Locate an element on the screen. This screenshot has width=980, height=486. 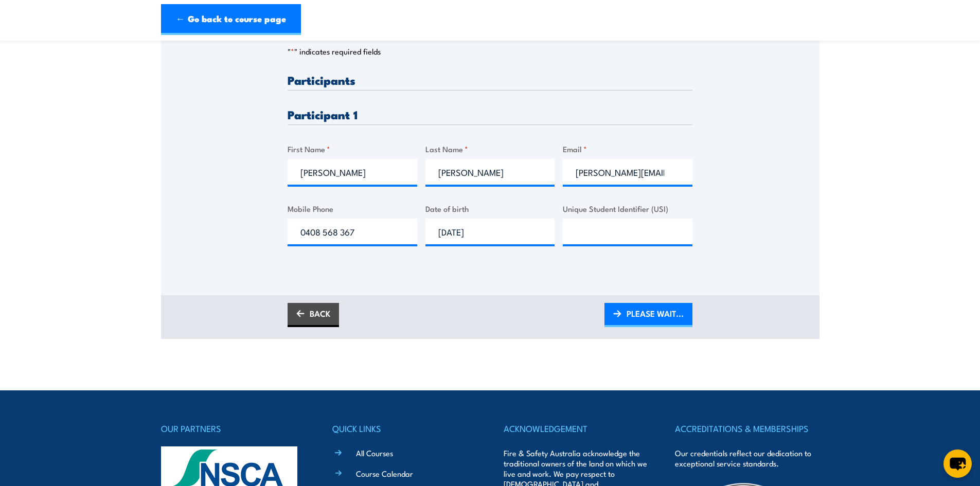
label: Date of birth is located at coordinates (490, 208).